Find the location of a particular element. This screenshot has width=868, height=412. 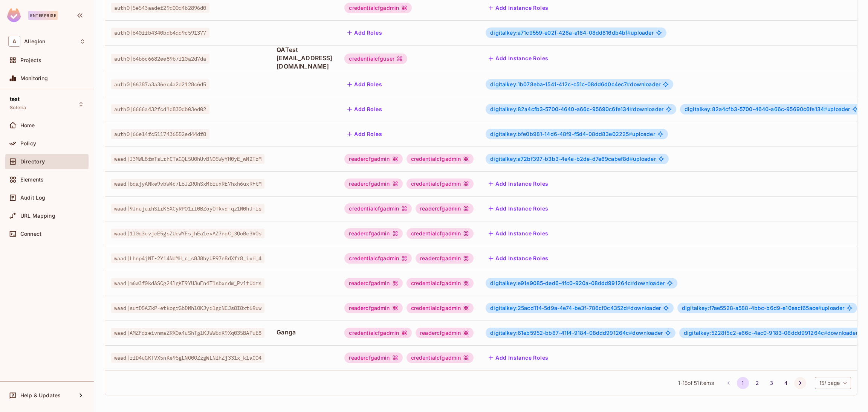

span: Policy is located at coordinates (28, 144).